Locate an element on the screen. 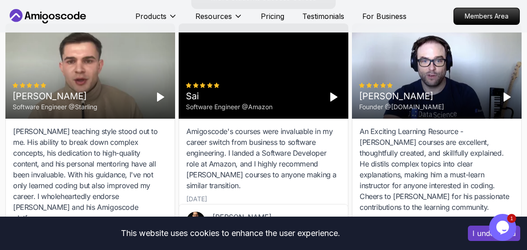 The height and width of the screenshot is (250, 527). a: Members Area is located at coordinates (486, 16).